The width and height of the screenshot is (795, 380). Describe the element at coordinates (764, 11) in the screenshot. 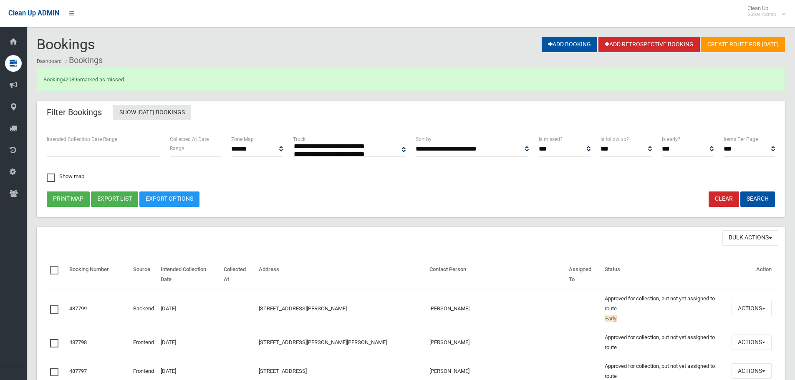

I see `span: Clean Up` at that location.